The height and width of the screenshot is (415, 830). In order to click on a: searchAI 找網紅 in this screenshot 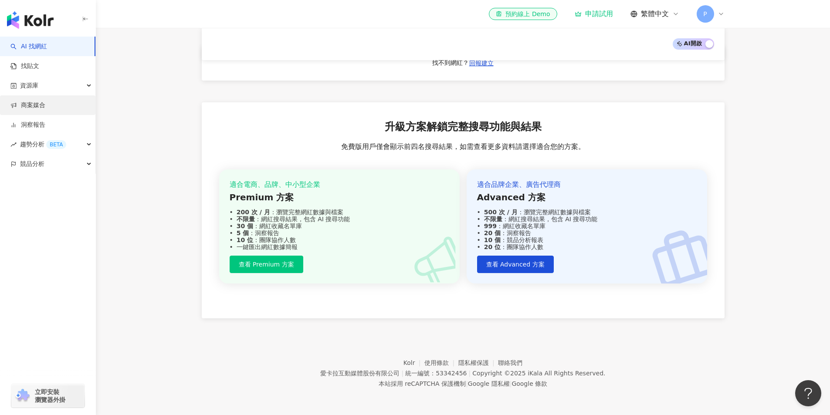, I will do `click(29, 47)`.